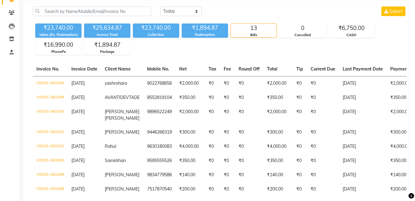 The width and height of the screenshot is (415, 201). Describe the element at coordinates (159, 175) in the screenshot. I see `td: 9834779586` at that location.